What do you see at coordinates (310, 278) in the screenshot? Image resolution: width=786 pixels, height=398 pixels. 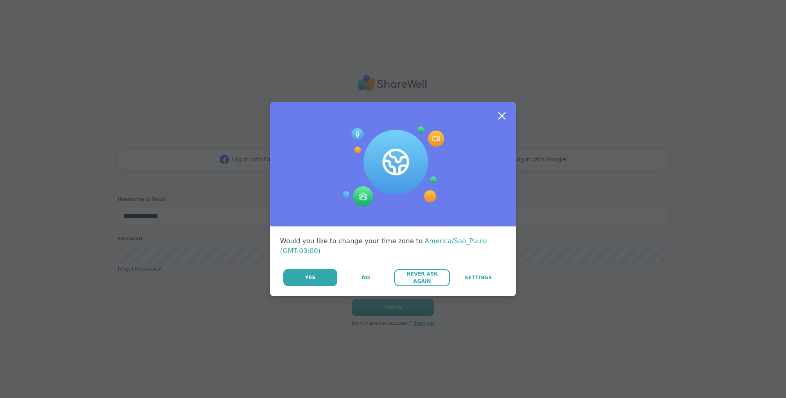 I see `button: Yes` at bounding box center [310, 278].